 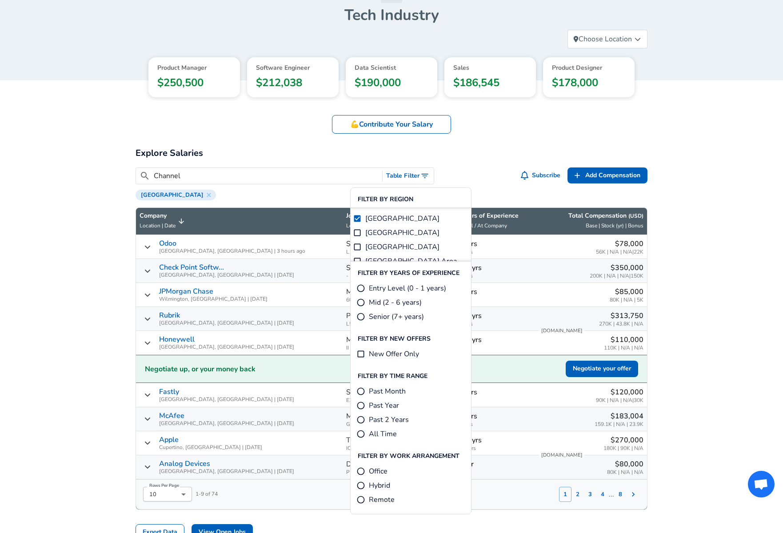 I want to click on span: 80K | N/A | N/A, so click(x=626, y=473).